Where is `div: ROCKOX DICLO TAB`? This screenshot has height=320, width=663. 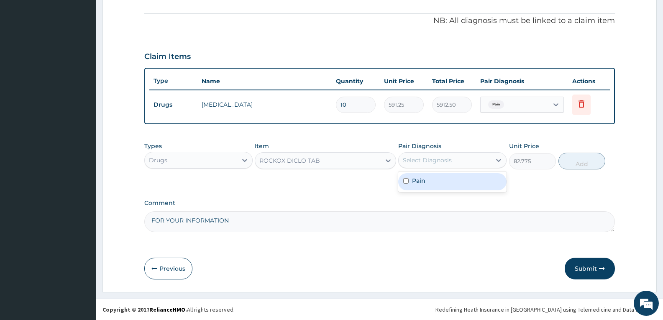 div: ROCKOX DICLO TAB is located at coordinates (289, 161).